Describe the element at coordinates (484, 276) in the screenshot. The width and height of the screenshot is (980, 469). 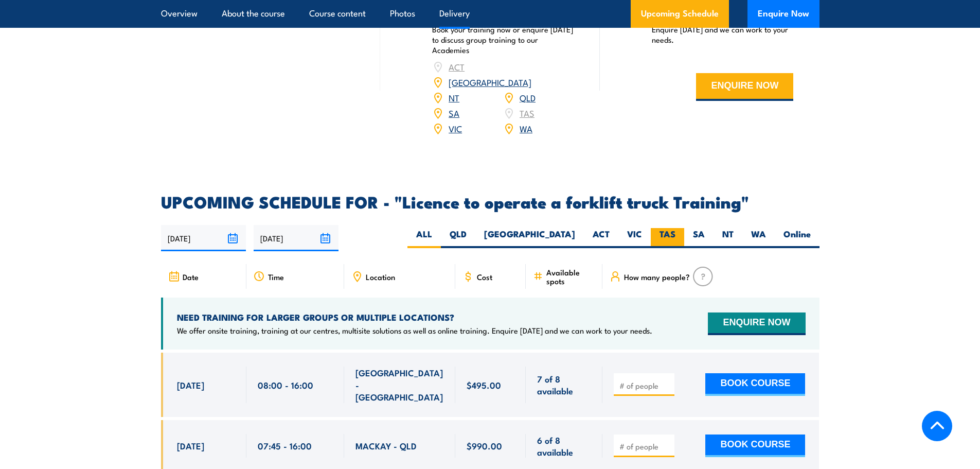
I see `span: Cost` at that location.